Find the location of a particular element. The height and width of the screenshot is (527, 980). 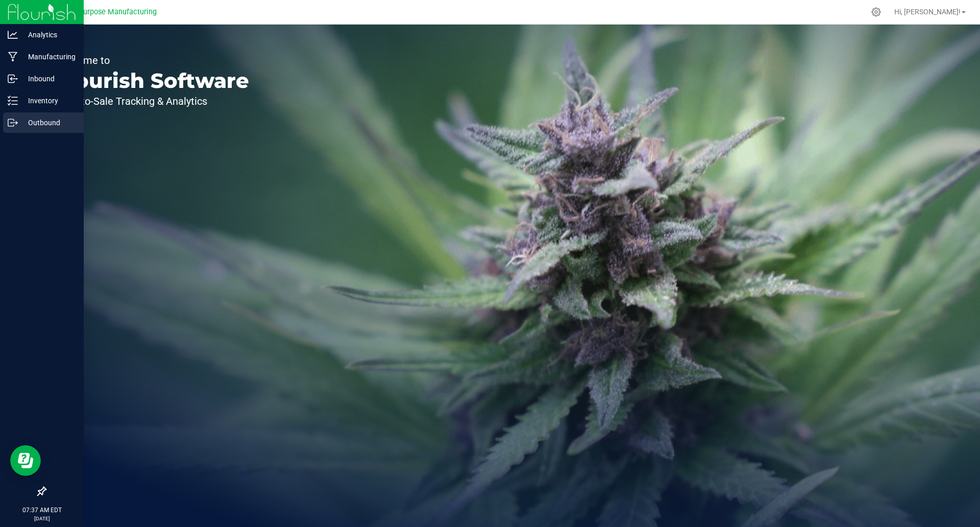

inline-svg: Manufacturing is located at coordinates (13, 57).